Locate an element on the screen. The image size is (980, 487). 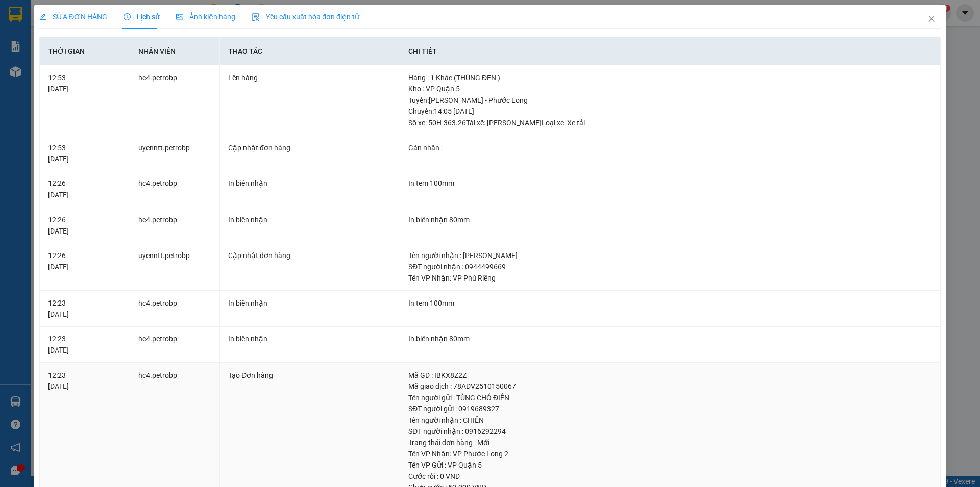
div: Hàng : 1 Khác (THÙNG ĐEN ) is located at coordinates (671, 77).